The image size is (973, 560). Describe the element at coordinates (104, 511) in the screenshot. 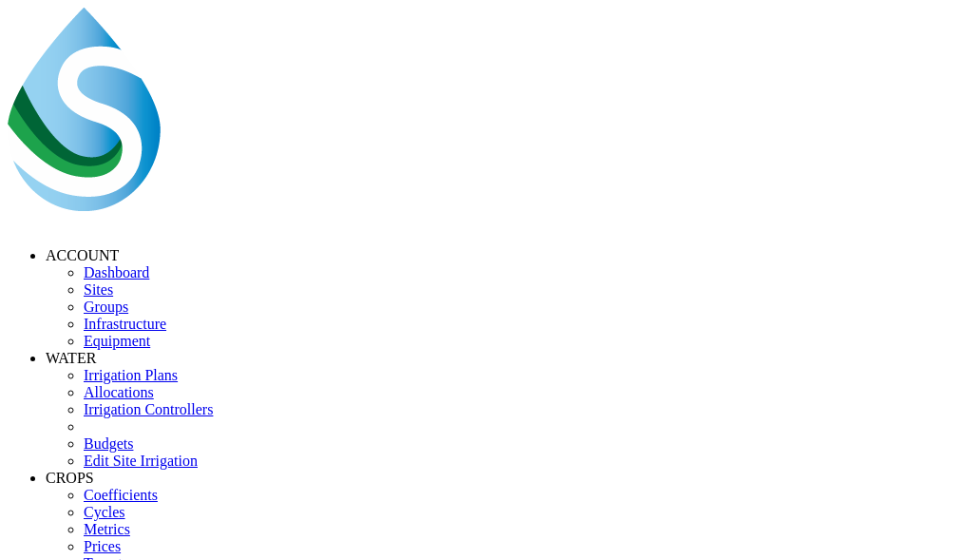

I see `a: Cycles` at that location.